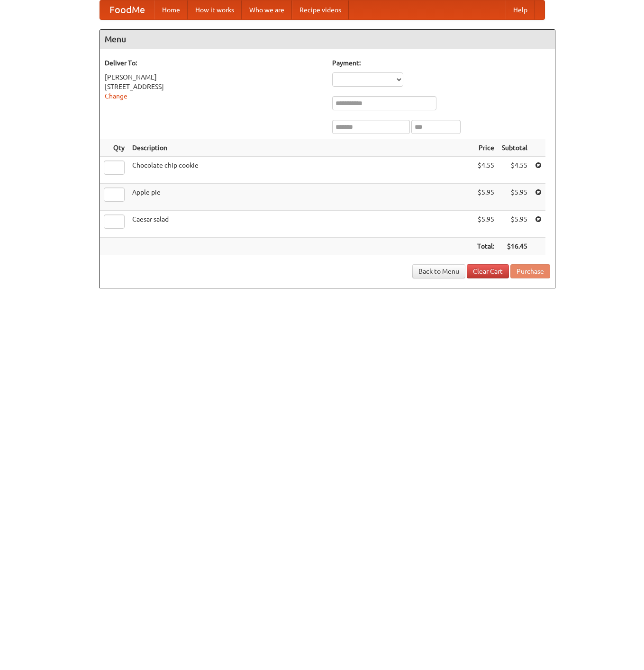 Image resolution: width=644 pixels, height=670 pixels. I want to click on a: Back to Menu, so click(439, 271).